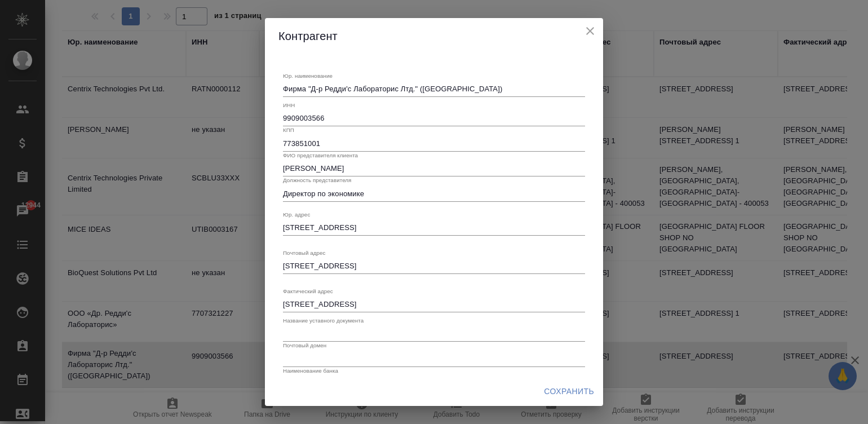  I want to click on button: close, so click(591, 31).